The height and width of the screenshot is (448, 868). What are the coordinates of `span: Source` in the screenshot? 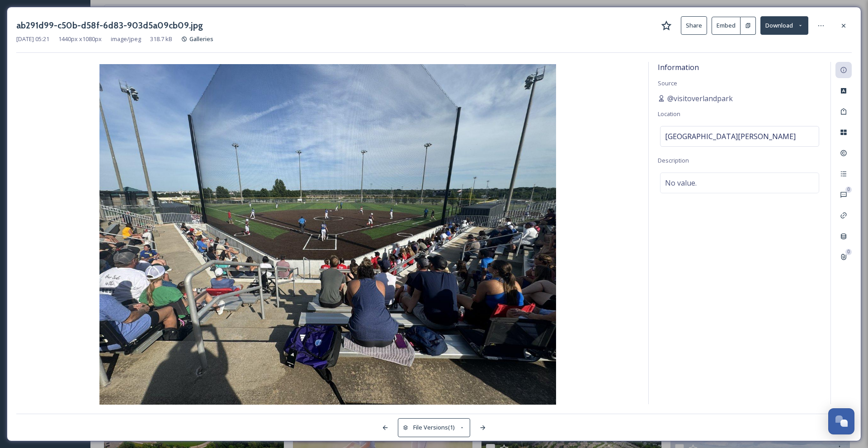 It's located at (667, 83).